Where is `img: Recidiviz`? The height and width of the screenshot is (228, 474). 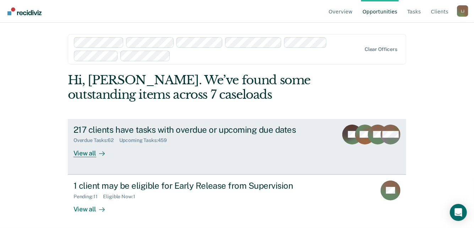 img: Recidiviz is located at coordinates (24, 11).